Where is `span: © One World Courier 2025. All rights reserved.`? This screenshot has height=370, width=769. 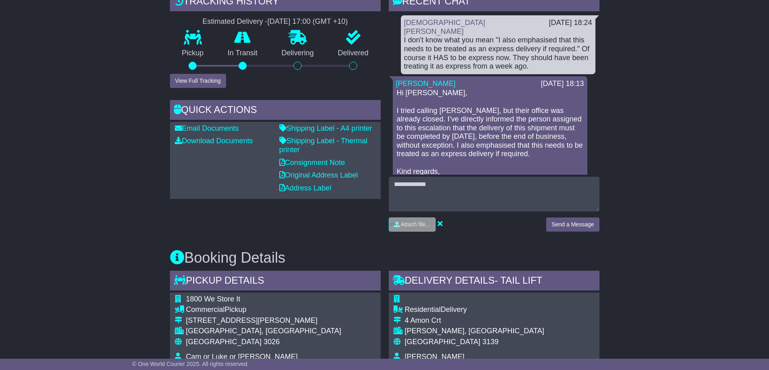
span: © One World Courier 2025. All rights reserved. is located at coordinates (191, 364).